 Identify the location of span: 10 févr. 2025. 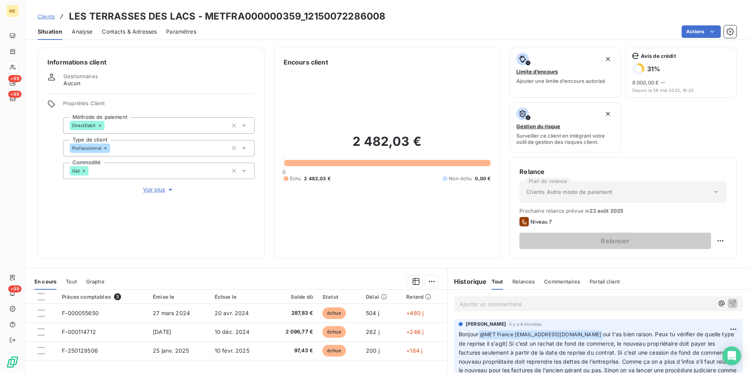
(232, 351).